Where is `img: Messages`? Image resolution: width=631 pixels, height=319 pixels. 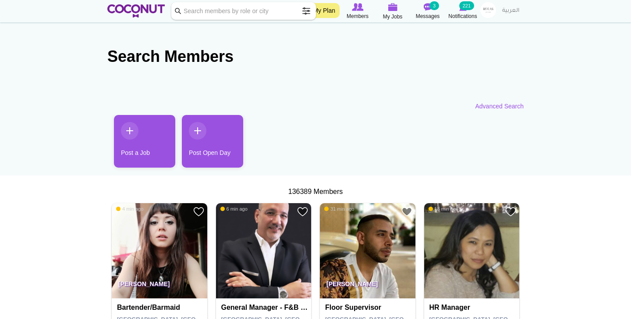
img: Messages is located at coordinates (428, 7).